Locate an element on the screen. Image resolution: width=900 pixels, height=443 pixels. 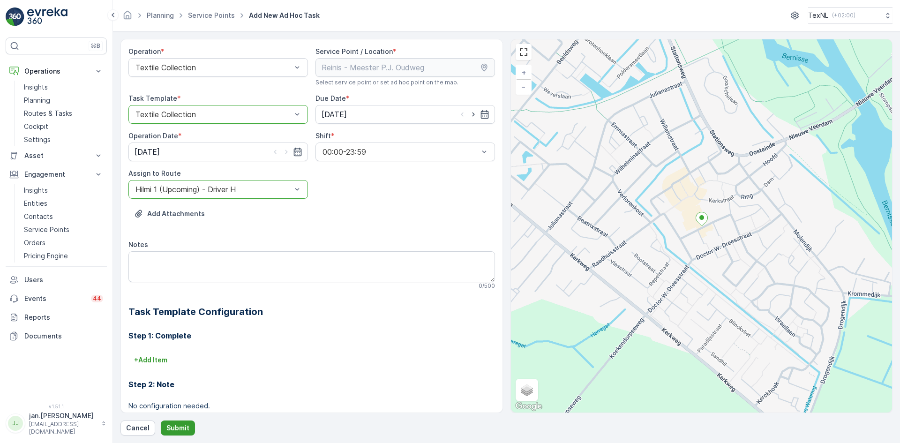
a: Layers is located at coordinates (527, 390).